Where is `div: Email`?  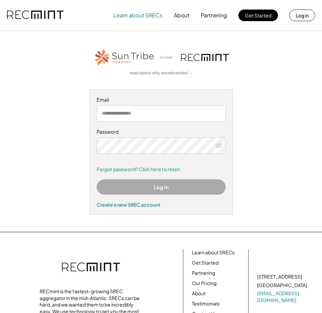 div: Email is located at coordinates (161, 100).